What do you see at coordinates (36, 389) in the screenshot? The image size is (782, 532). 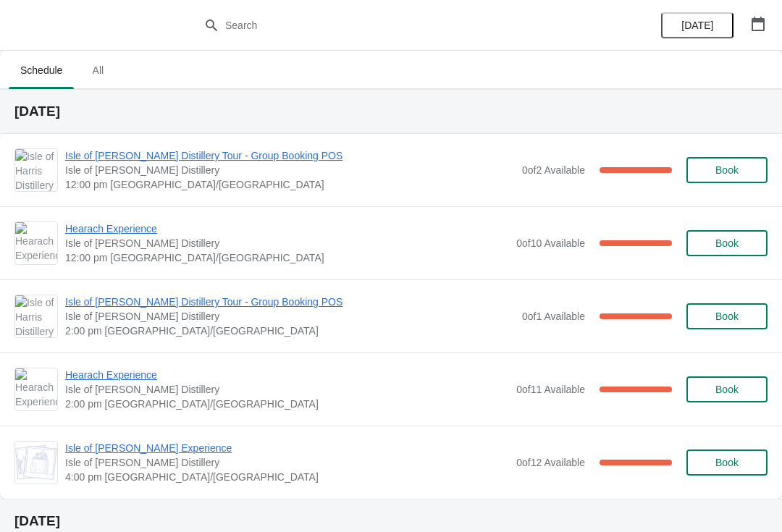 I see `img: Hearach Experience | Isle of Harris Distillery | 2:00 pm Europe/London` at bounding box center [36, 389].